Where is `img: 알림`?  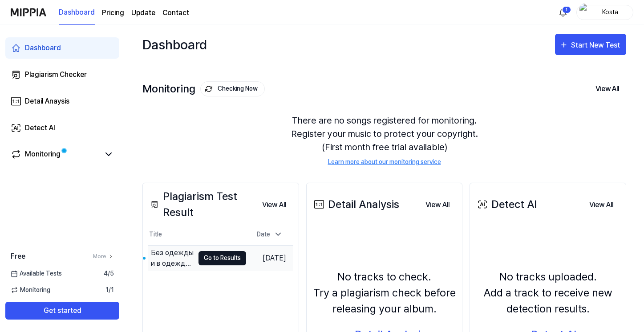 img: 알림 is located at coordinates (563, 12).